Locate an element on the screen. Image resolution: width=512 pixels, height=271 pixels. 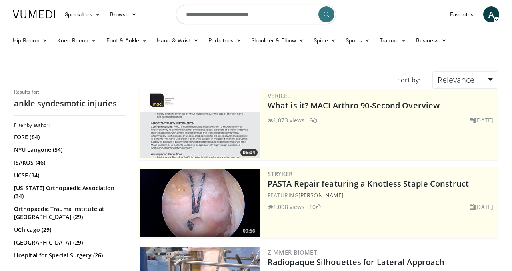
a: 06:04 is located at coordinates (199, 124).